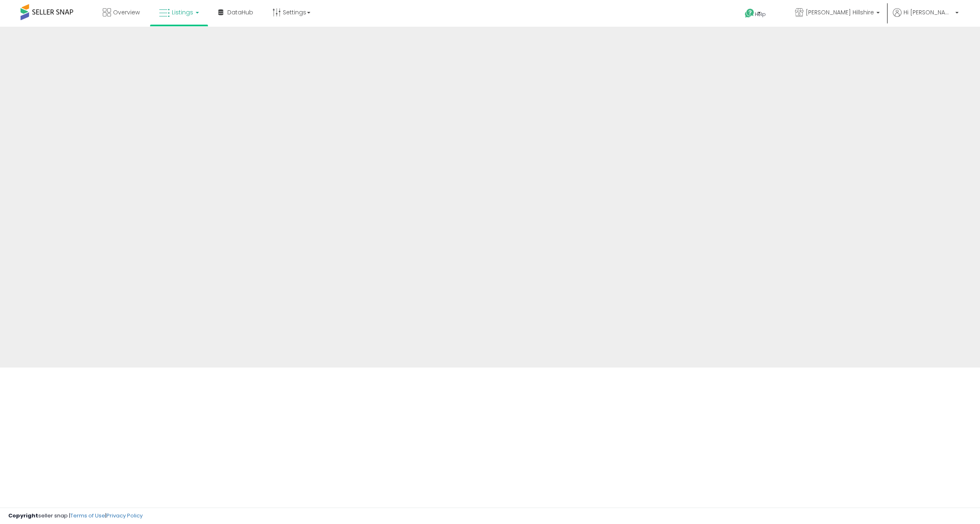 This screenshot has height=524, width=980. I want to click on span: DataHub, so click(240, 12).